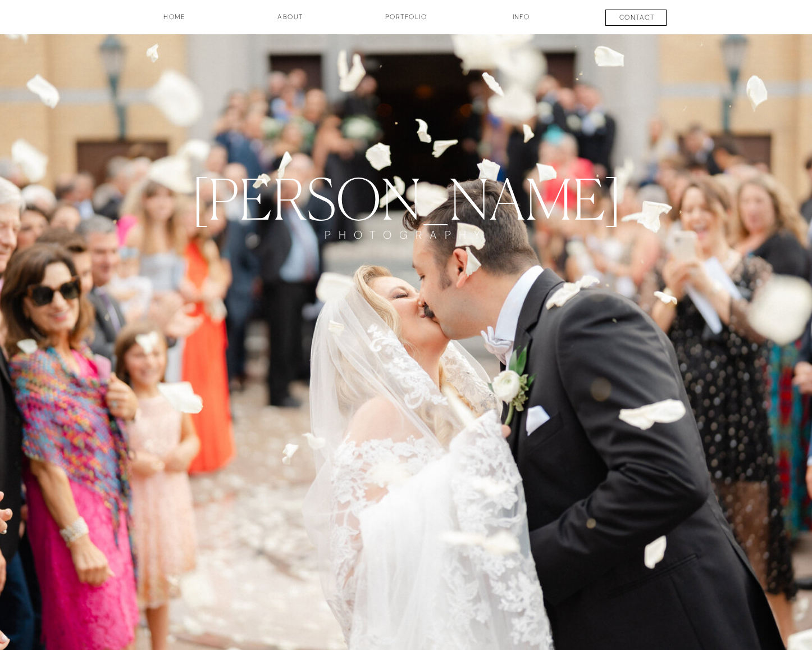 This screenshot has height=650, width=812. What do you see at coordinates (636, 19) in the screenshot?
I see `h3: contact` at bounding box center [636, 19].